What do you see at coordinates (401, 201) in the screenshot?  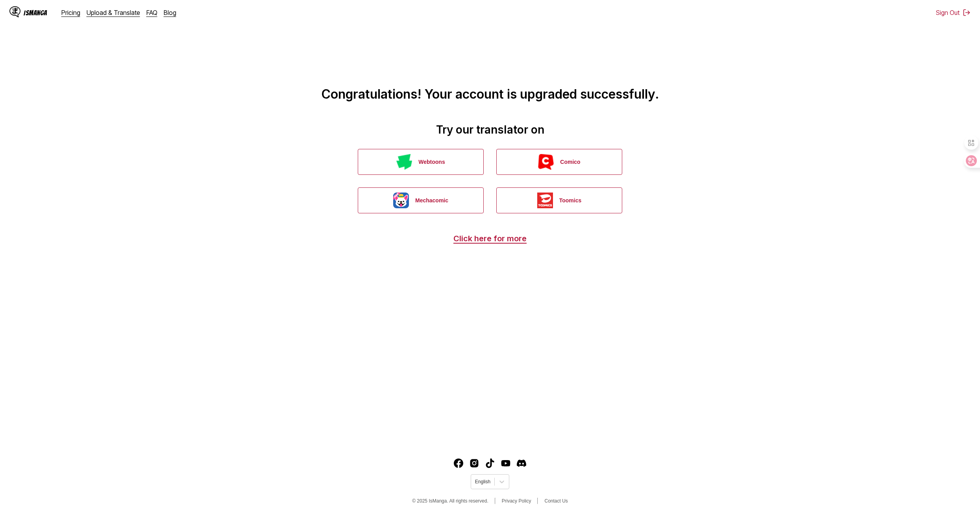 I see `img: Mechacomic` at bounding box center [401, 201].